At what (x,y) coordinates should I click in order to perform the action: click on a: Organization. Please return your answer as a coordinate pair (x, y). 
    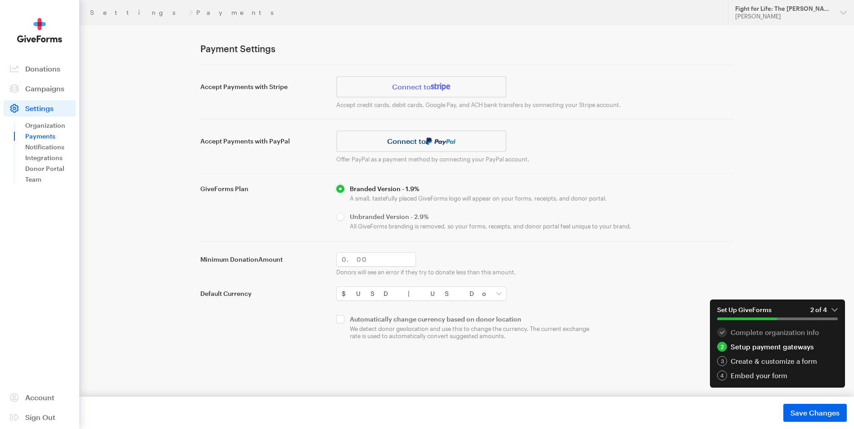
    Looking at the image, I should click on (50, 126).